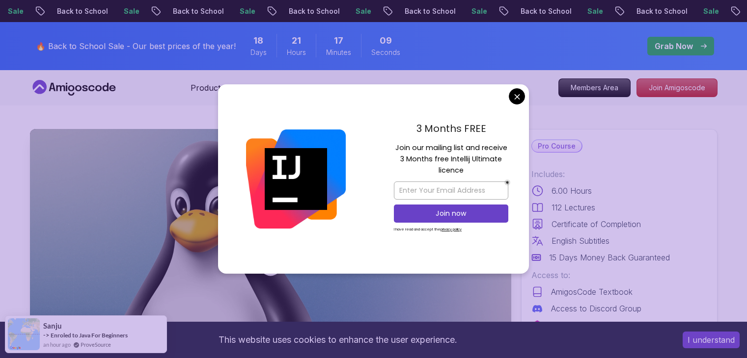 The image size is (747, 358). What do you see at coordinates (337, 340) in the screenshot?
I see `div: This website uses cookies to enhance the user experience.` at bounding box center [337, 340].